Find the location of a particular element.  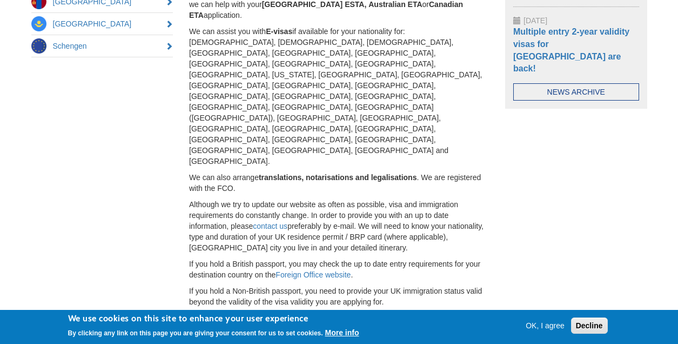

a: contact us is located at coordinates (270, 226).